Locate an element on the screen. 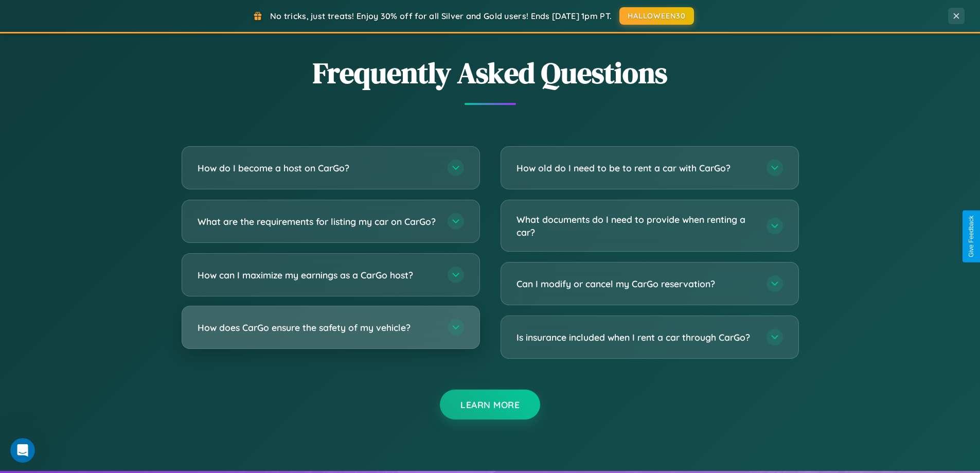 The width and height of the screenshot is (980, 473). h2: Frequently Asked Questions is located at coordinates (490, 72).